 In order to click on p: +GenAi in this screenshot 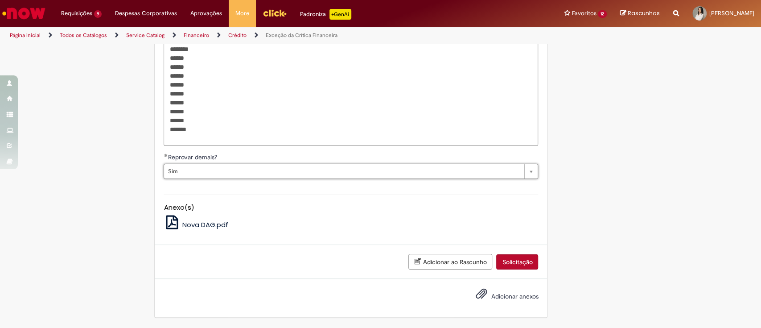, I will do `click(340, 14)`.